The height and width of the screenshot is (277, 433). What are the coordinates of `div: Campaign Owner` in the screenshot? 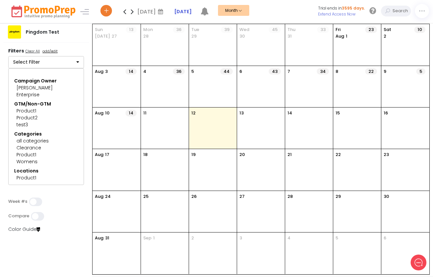 It's located at (46, 81).